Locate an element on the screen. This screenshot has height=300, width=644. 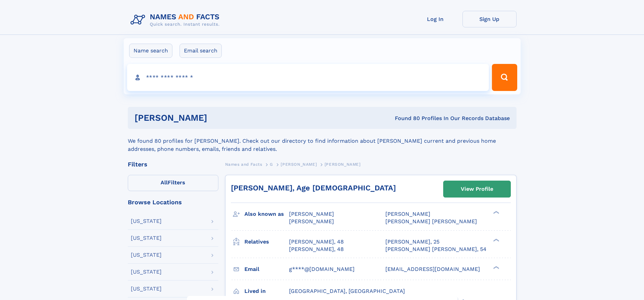
span: All is located at coordinates (164, 182).